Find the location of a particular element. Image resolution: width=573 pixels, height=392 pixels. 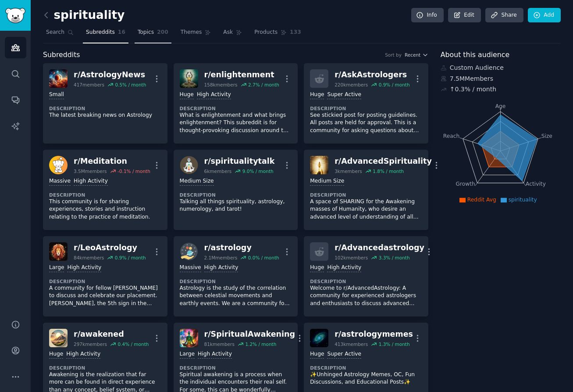

tspan: Reach is located at coordinates (452, 135).